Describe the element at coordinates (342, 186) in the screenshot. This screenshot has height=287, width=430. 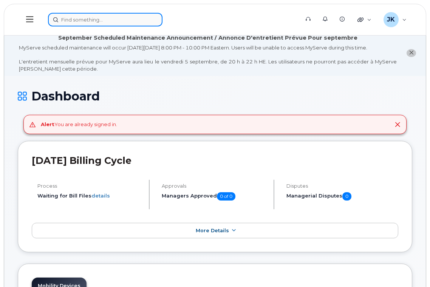
I see `h4: Disputes` at that location.